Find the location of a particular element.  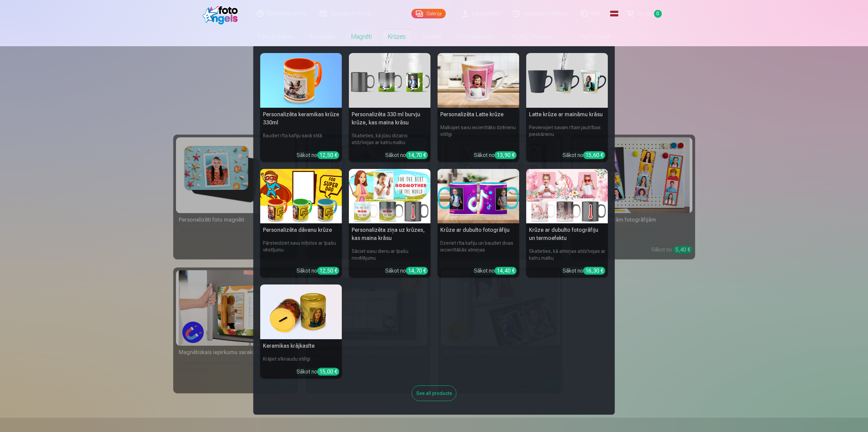

img: Keramikas krājkasīte is located at coordinates (301, 311).